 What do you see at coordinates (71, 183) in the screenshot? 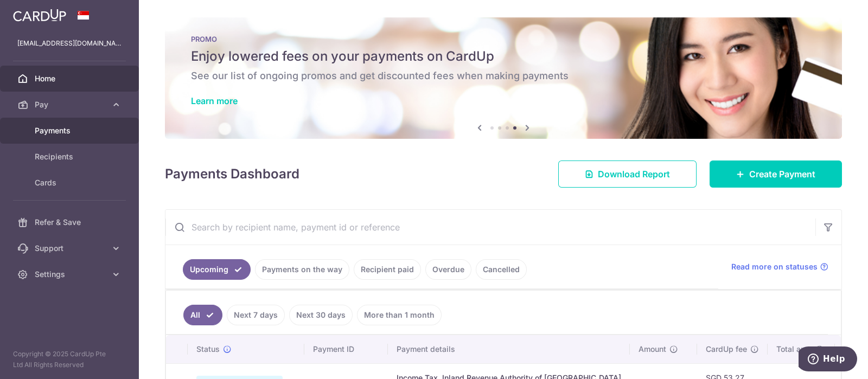
I see `span: Cards` at bounding box center [71, 183].